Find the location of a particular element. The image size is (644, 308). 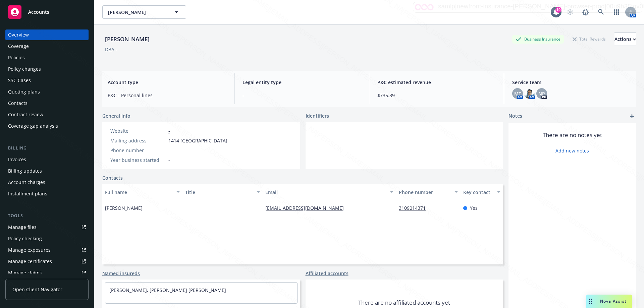

div: Policy changes is located at coordinates (24, 69).